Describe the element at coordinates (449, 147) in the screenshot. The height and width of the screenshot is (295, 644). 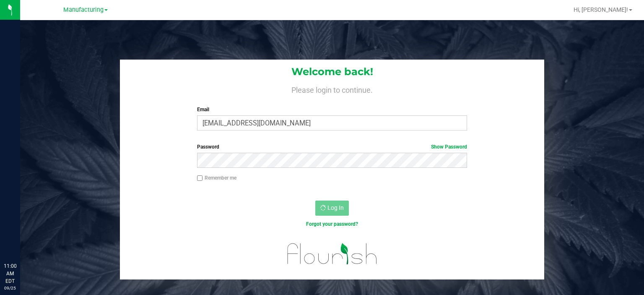
I see `a: Show Password` at that location.